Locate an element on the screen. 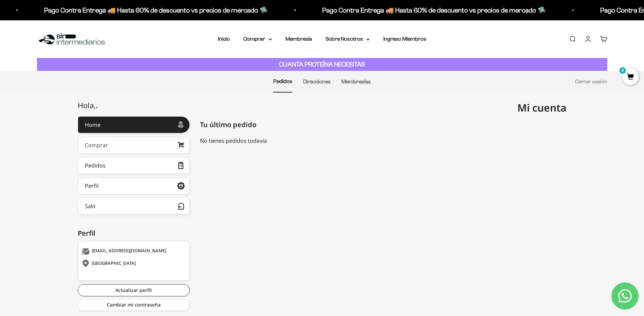  summary: Sobre Nosotros is located at coordinates (348, 39).